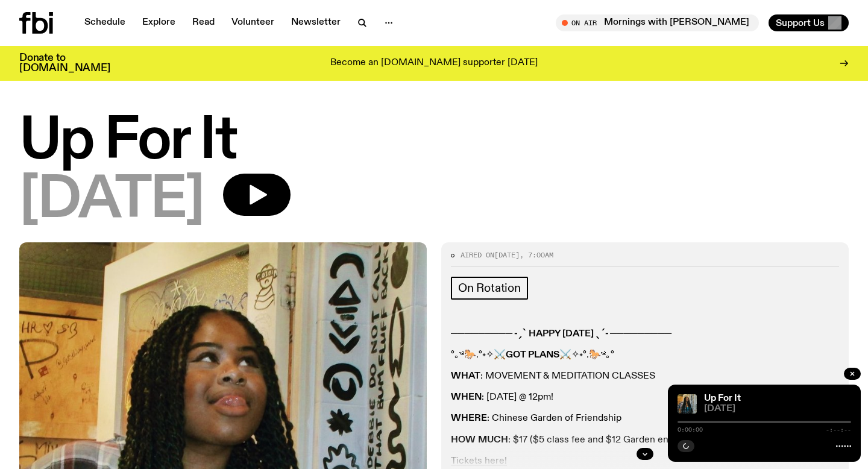 The width and height of the screenshot is (868, 469). What do you see at coordinates (434, 141) in the screenshot?
I see `h1: Up For It` at bounding box center [434, 141].